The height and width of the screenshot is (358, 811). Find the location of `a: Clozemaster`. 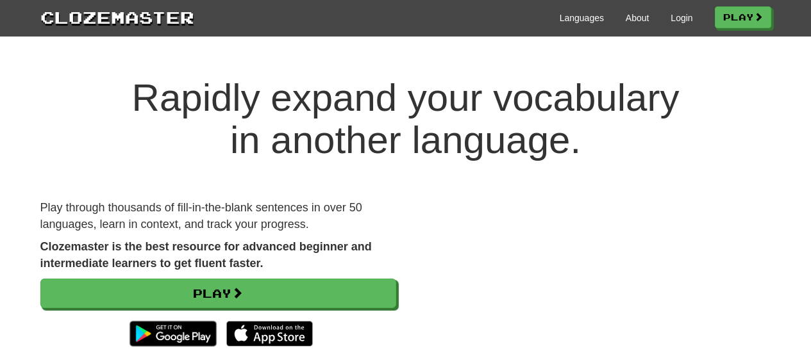

a: Clozemaster is located at coordinates (117, 17).